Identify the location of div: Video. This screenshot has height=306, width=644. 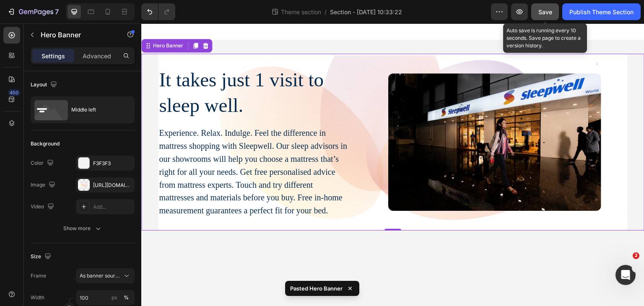
(43, 207).